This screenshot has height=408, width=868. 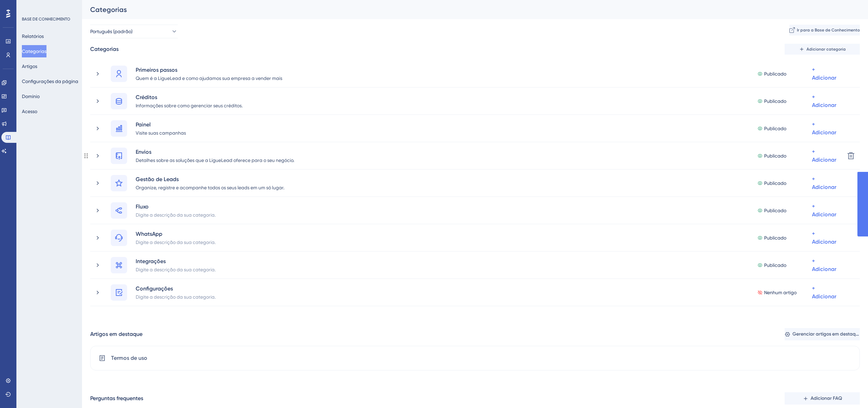 What do you see at coordinates (29, 66) in the screenshot?
I see `button: Artigos` at bounding box center [29, 66].